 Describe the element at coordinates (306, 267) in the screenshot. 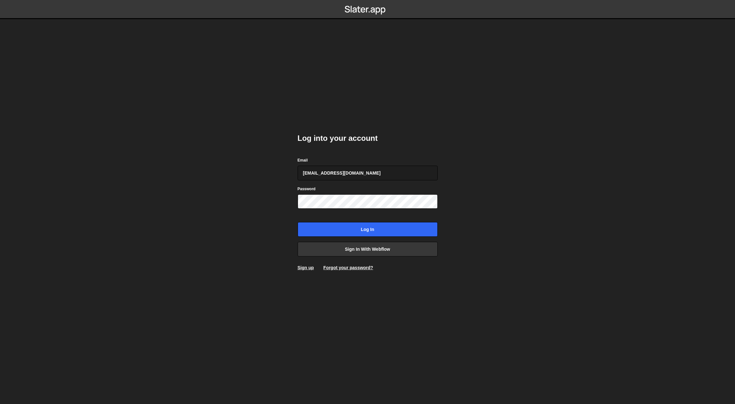

I see `a: Sign up` at that location.